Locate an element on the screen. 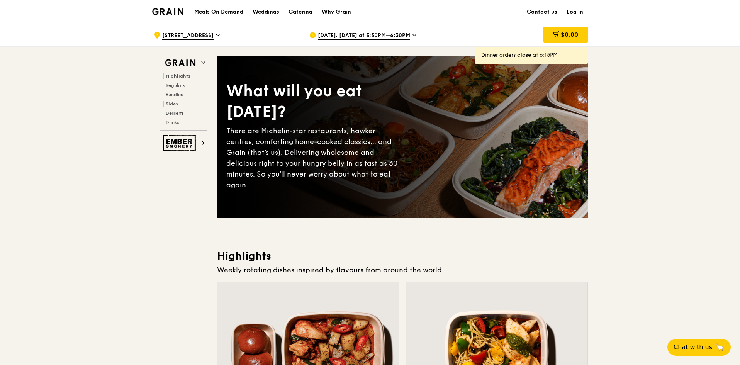  span: Desserts is located at coordinates (175, 113).